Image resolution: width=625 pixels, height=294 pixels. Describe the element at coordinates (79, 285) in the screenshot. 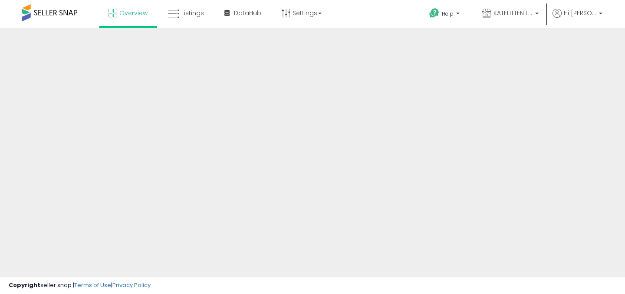

I see `div: seller snap | |` at that location.